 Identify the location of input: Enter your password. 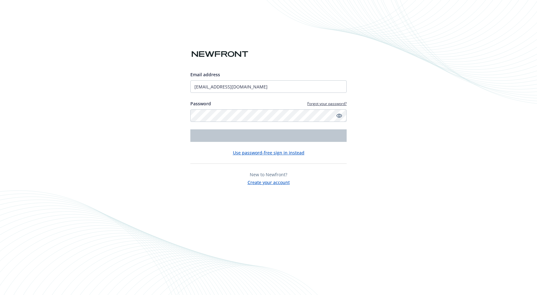
(269, 116).